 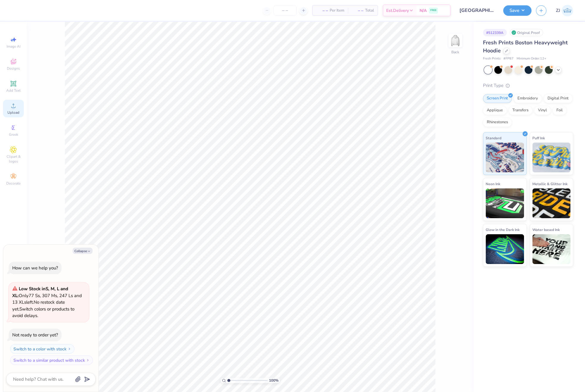 I want to click on img: Switch to a similar product with stock, so click(x=88, y=360).